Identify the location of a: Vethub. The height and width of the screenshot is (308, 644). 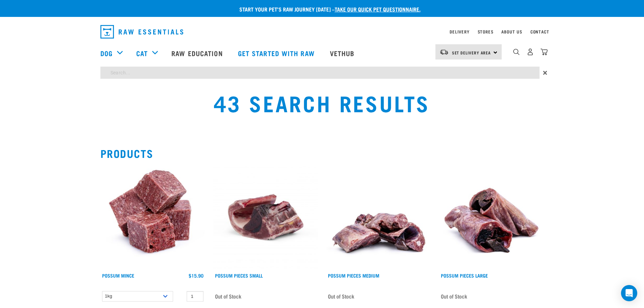
(343, 53).